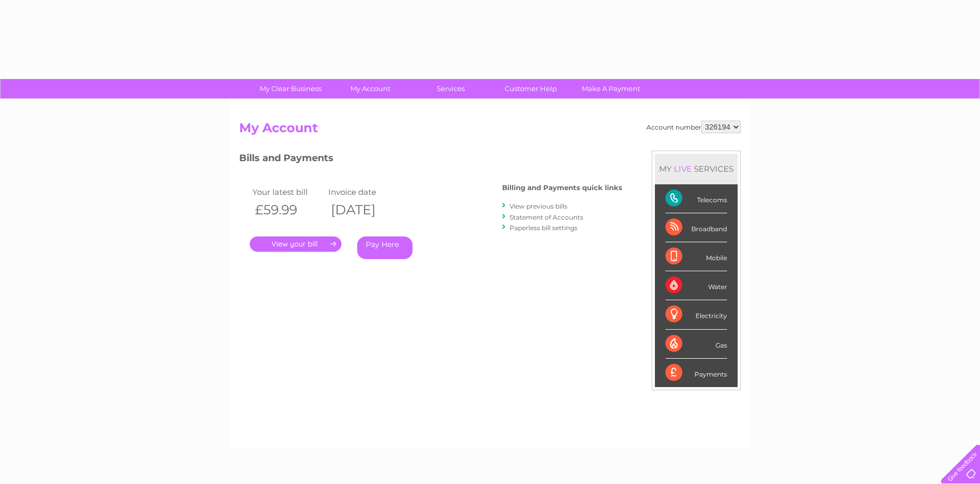 The height and width of the screenshot is (484, 980). I want to click on div: Electricity, so click(696, 315).